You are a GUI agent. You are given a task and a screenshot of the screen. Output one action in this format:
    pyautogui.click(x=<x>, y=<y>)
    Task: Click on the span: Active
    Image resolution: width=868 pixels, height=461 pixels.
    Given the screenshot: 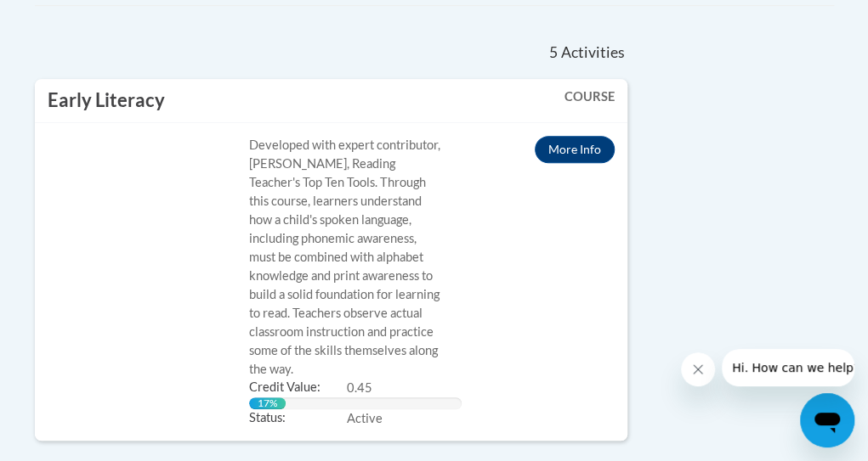 What is the action you would take?
    pyautogui.click(x=365, y=418)
    